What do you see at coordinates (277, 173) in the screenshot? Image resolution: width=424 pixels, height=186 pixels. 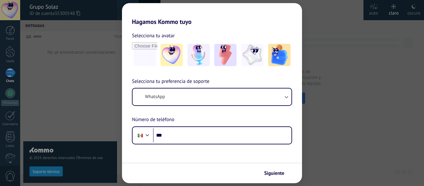 I see `button: Siguiente` at bounding box center [277, 173].